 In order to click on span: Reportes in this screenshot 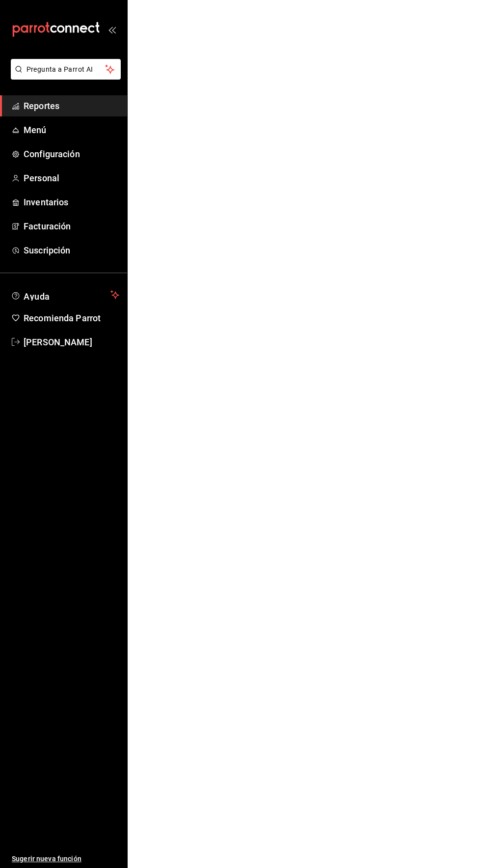, I will do `click(71, 105)`.